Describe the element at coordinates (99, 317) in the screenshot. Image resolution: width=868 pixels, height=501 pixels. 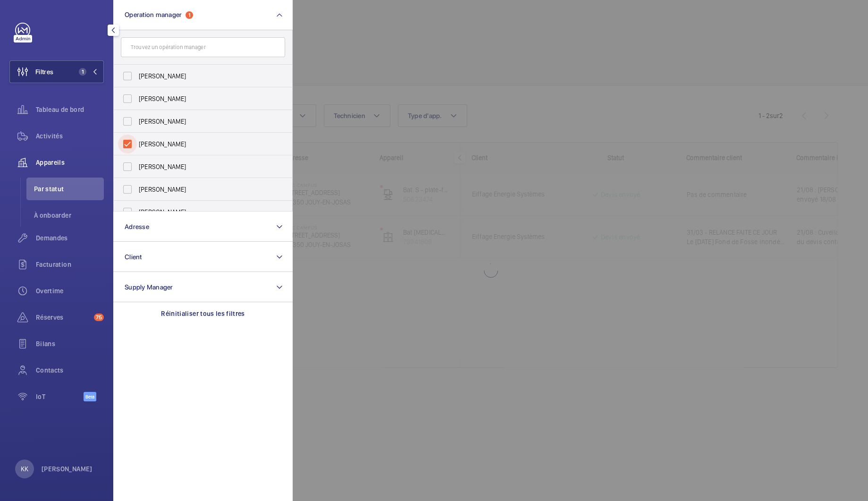
I see `span: 75` at that location.